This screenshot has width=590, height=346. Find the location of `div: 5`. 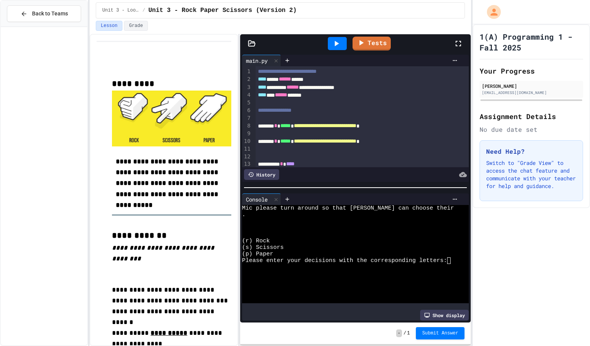

div: 5 is located at coordinates (247, 103).